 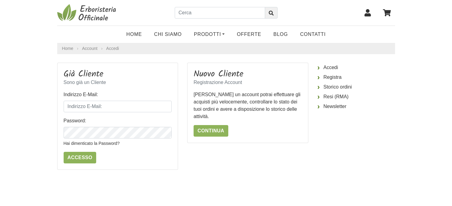 What do you see at coordinates (75, 121) in the screenshot?
I see `label: Password:` at bounding box center [75, 121].